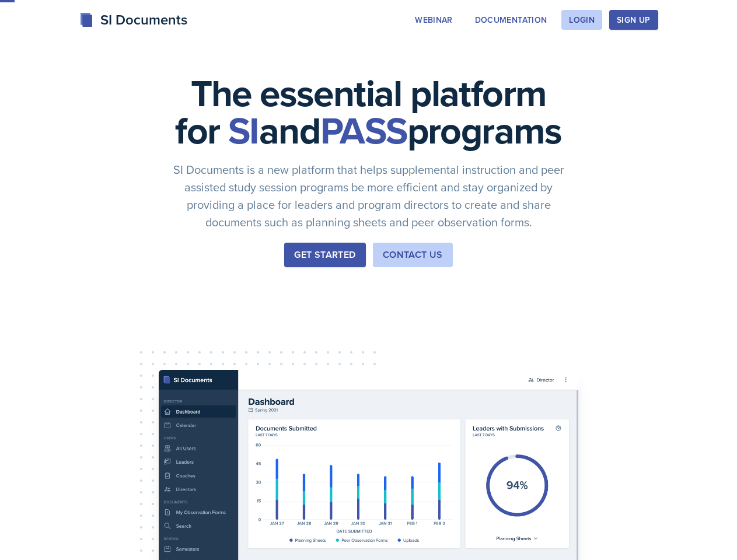  What do you see at coordinates (633, 20) in the screenshot?
I see `button: Sign Up` at bounding box center [633, 20].